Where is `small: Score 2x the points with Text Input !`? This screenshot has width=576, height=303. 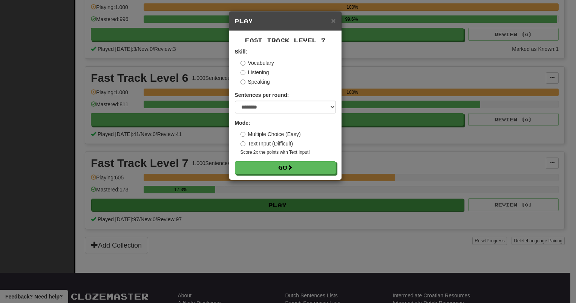
small: Score 2x the points with Text Input ! is located at coordinates (288, 152).